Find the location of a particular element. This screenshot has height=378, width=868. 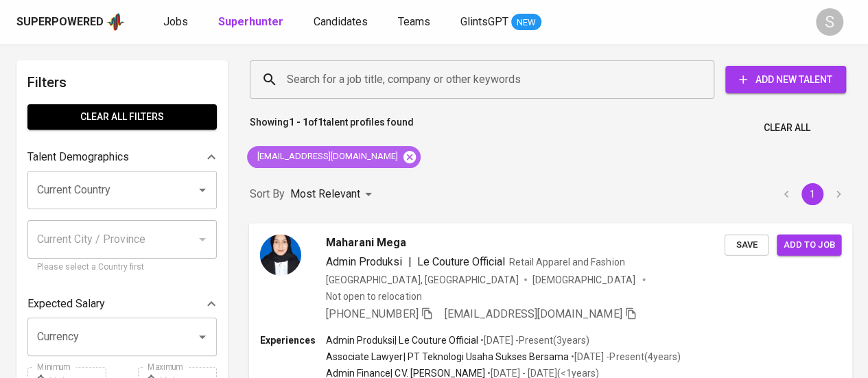

div: Superpowered is located at coordinates (60, 22).